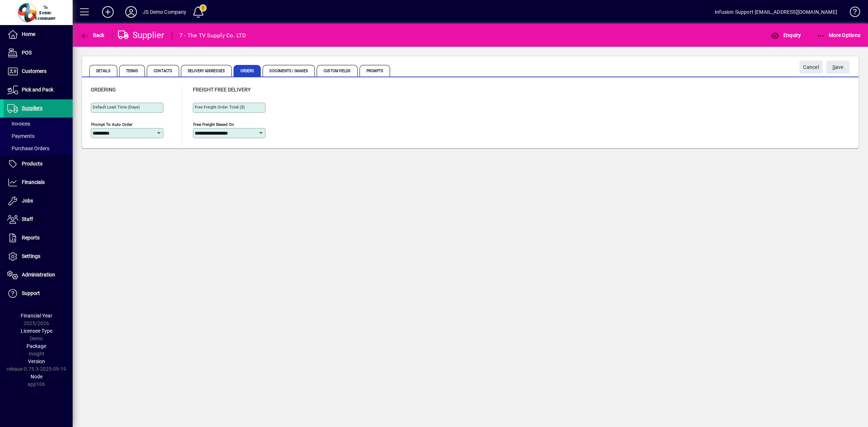 The height and width of the screenshot is (427, 868). I want to click on a: Knowledge Base, so click(852, 13).